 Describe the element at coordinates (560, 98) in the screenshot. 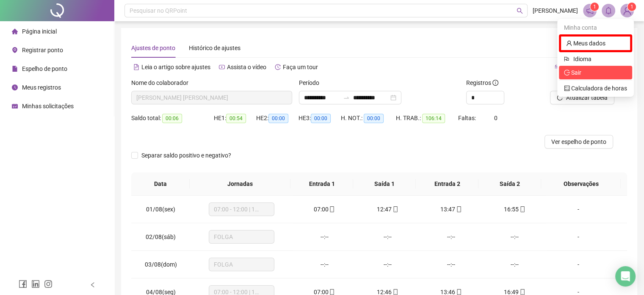

I see `span: reload` at that location.